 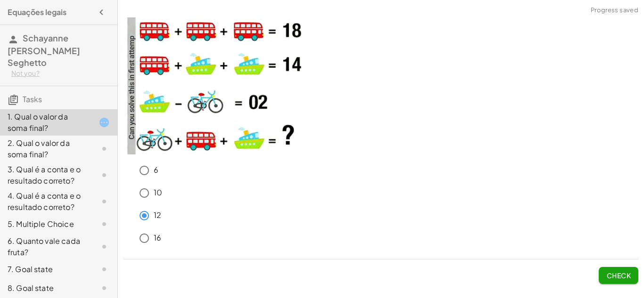 I want to click on div: 8. Goal state, so click(x=45, y=288).